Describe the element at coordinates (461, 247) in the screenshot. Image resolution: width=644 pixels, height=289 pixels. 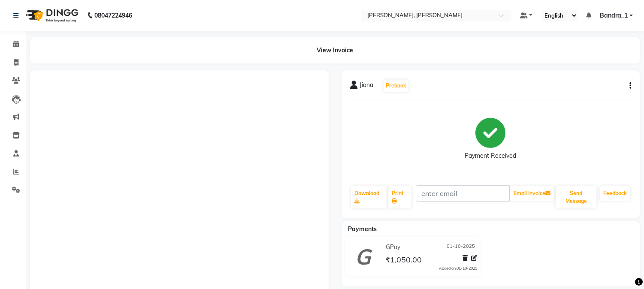
I see `span: 01-10-2025` at that location.